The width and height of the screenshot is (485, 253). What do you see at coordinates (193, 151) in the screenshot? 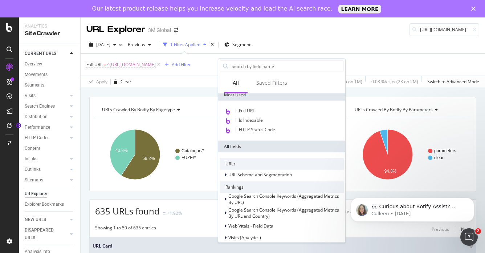
I see `text: Catalogue/*` at bounding box center [193, 151].